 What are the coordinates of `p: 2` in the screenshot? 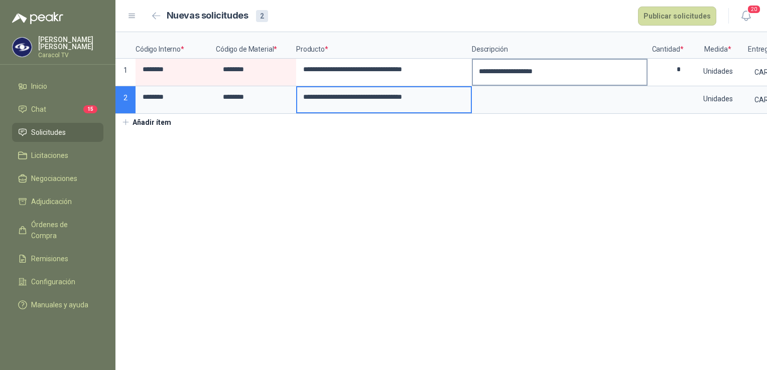 It's located at (125, 100).